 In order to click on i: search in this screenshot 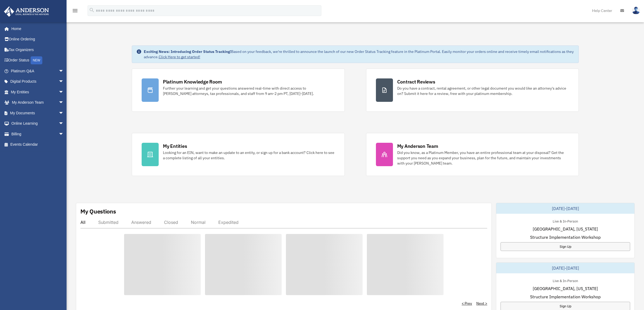, I will do `click(92, 10)`.